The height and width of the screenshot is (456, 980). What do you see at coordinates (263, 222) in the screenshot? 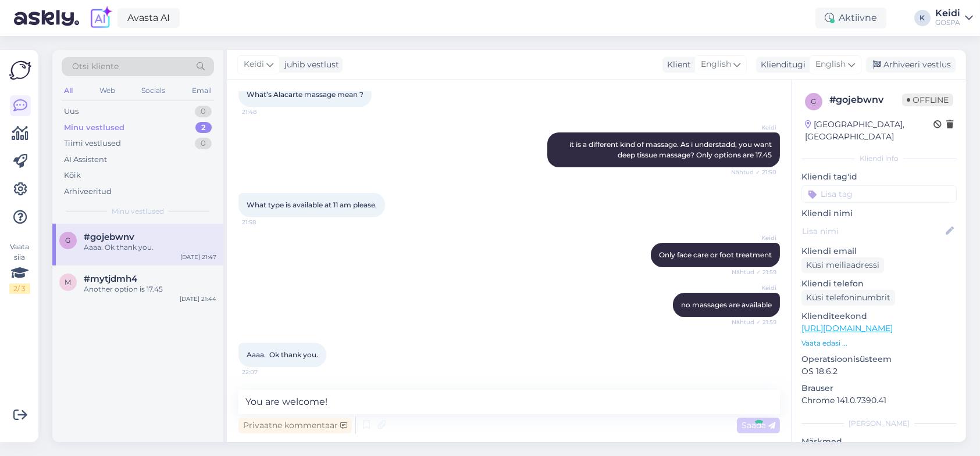
I see `span: 21:58` at bounding box center [263, 222].